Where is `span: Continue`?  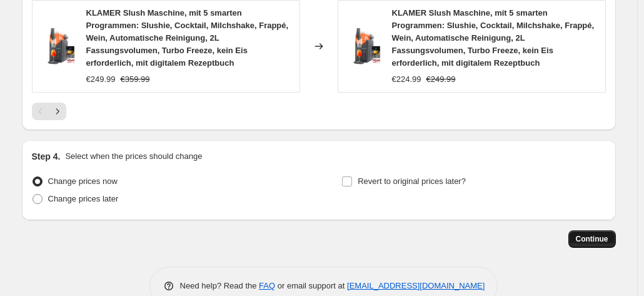 span: Continue is located at coordinates (593, 239).